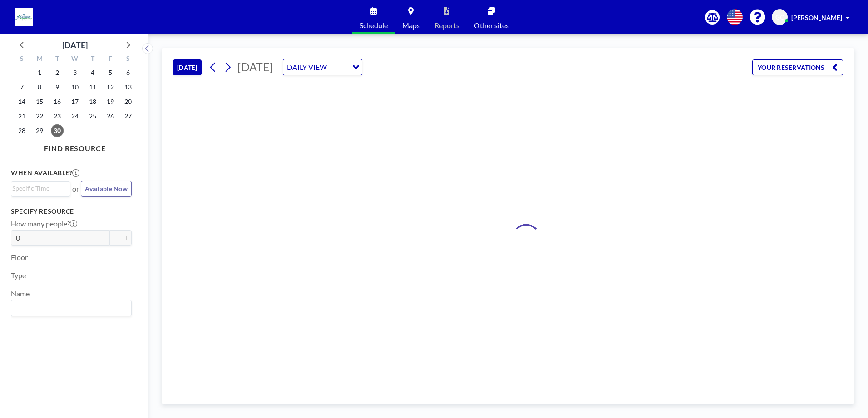 The image size is (868, 418). I want to click on label: Name, so click(20, 294).